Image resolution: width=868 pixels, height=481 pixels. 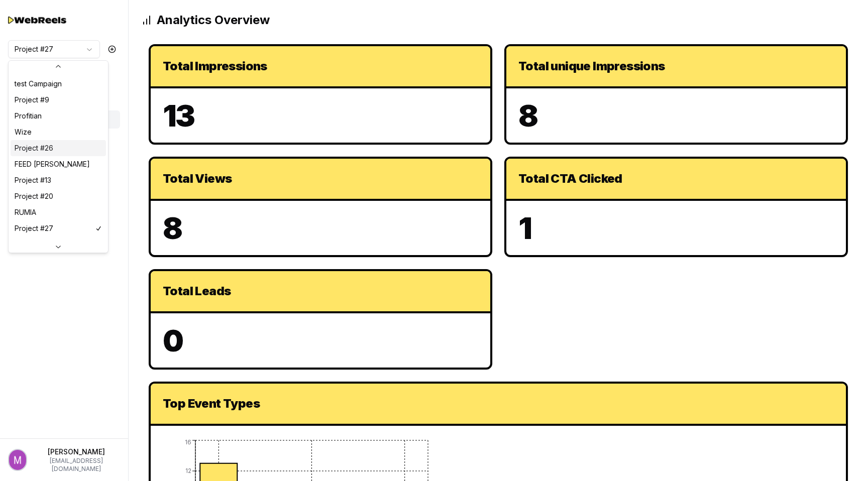 I want to click on span: Project #13, so click(x=33, y=180).